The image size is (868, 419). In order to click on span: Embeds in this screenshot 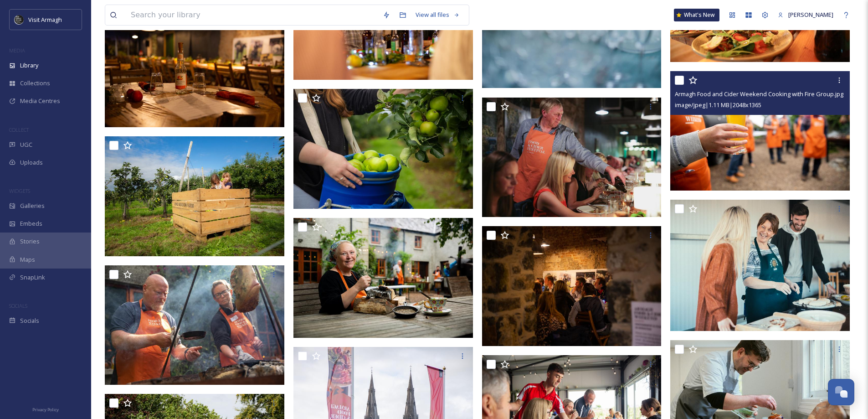, I will do `click(31, 223)`.